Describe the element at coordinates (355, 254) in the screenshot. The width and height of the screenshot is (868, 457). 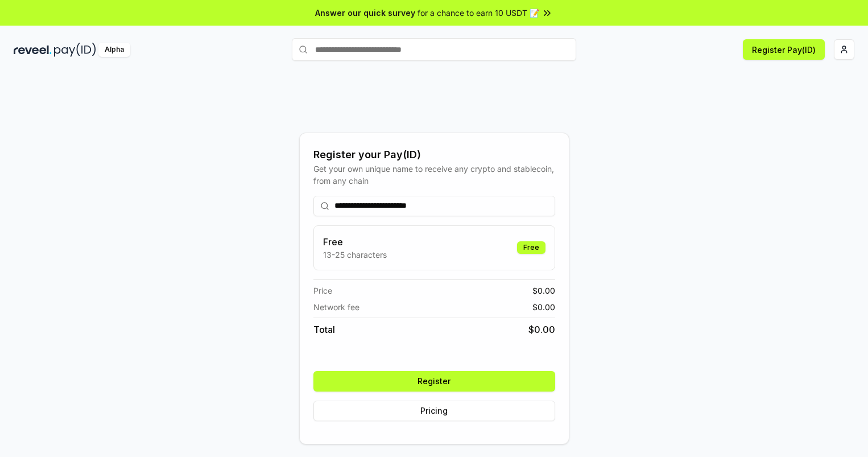
I see `p: 13-25 characters` at that location.